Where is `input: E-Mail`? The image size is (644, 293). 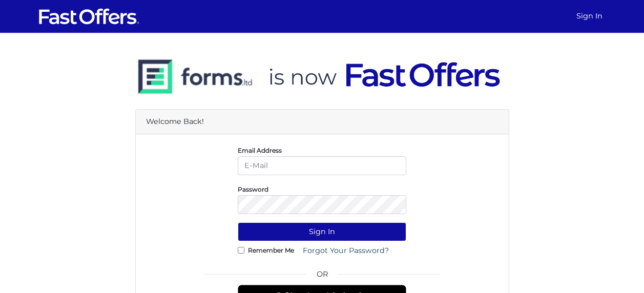
input: E-Mail is located at coordinates (321, 165).